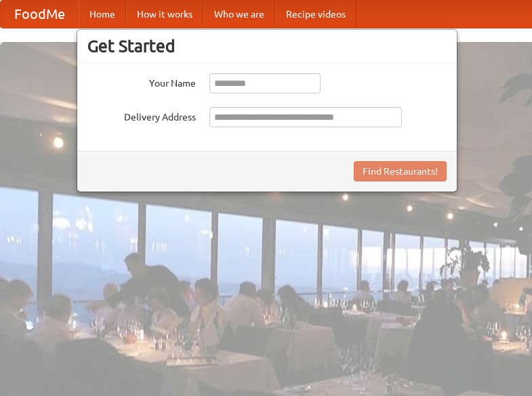 The image size is (532, 396). I want to click on a: FoodMe, so click(39, 14).